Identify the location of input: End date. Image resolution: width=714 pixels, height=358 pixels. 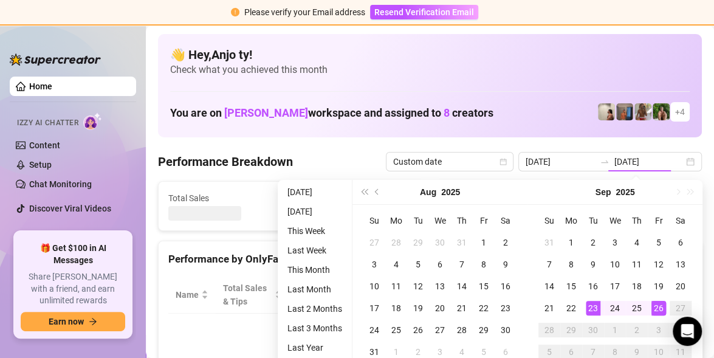
(649, 162).